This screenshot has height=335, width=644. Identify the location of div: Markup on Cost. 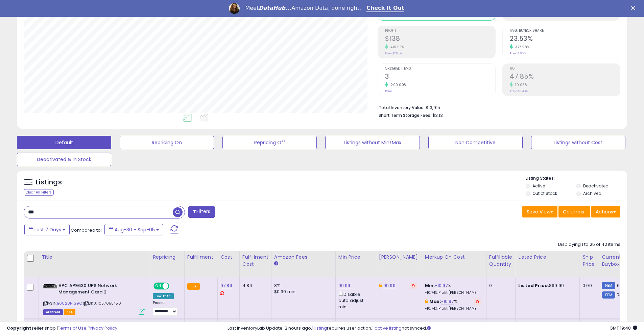
(454, 257).